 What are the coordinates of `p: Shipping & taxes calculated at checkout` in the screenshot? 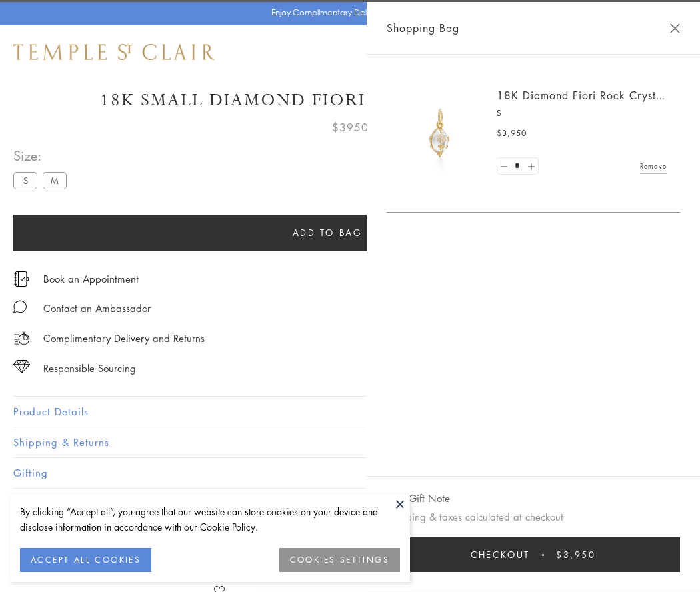 It's located at (534, 517).